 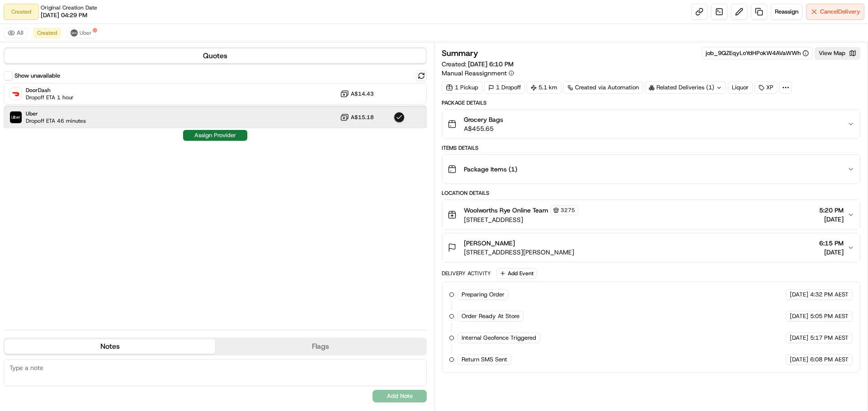 I want to click on button: Reassign, so click(x=786, y=12).